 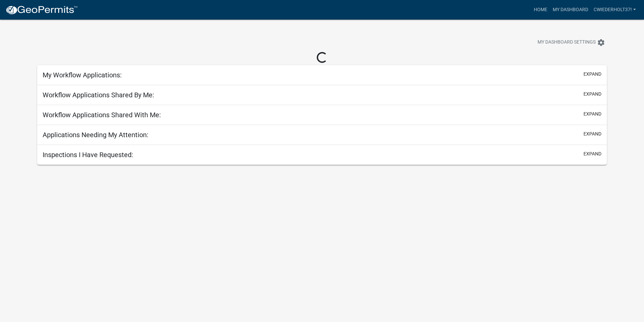 What do you see at coordinates (540, 10) in the screenshot?
I see `a: Home` at bounding box center [540, 10].